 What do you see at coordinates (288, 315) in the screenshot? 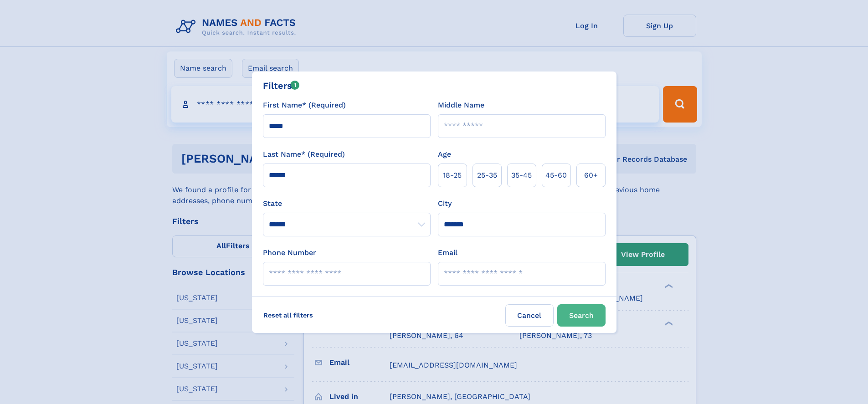
I see `label: Reset all filters` at bounding box center [288, 315].